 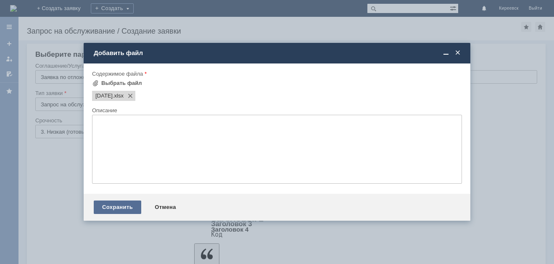 I want to click on span: Закрыть, so click(x=458, y=53).